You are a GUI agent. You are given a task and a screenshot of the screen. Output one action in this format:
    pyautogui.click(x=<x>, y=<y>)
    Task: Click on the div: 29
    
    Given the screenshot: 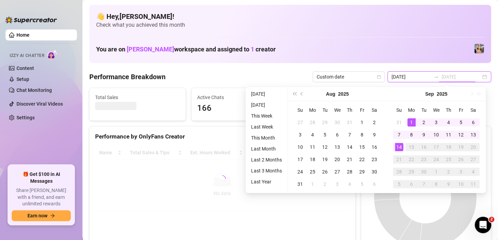 What is the action you would take?
    pyautogui.click(x=325, y=123)
    